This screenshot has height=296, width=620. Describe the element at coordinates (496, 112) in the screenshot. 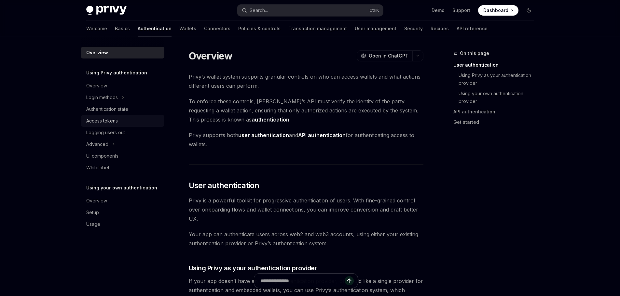

I see `a: API authentication` at that location.